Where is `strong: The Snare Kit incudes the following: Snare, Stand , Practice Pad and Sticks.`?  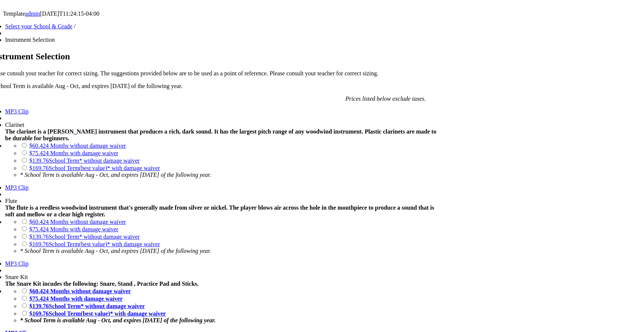
strong: The Snare Kit incudes the following: Snare, Stand , Practice Pad and Sticks. is located at coordinates (101, 283).